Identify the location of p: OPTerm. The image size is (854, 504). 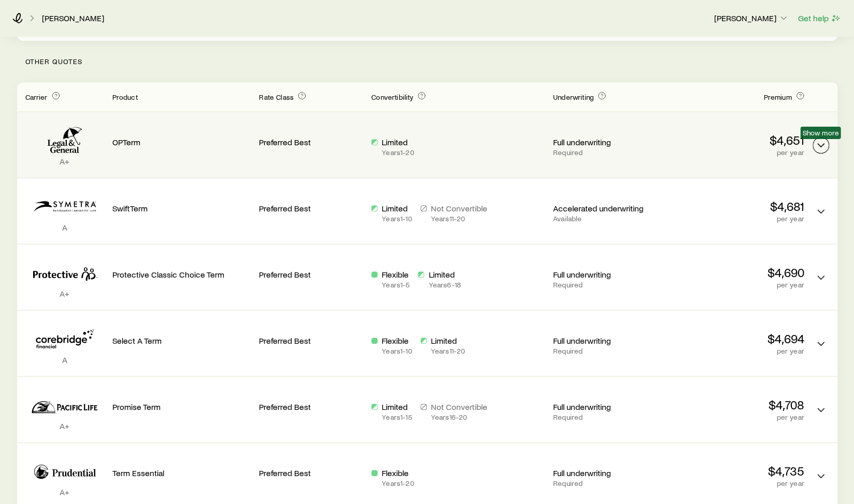
(182, 142).